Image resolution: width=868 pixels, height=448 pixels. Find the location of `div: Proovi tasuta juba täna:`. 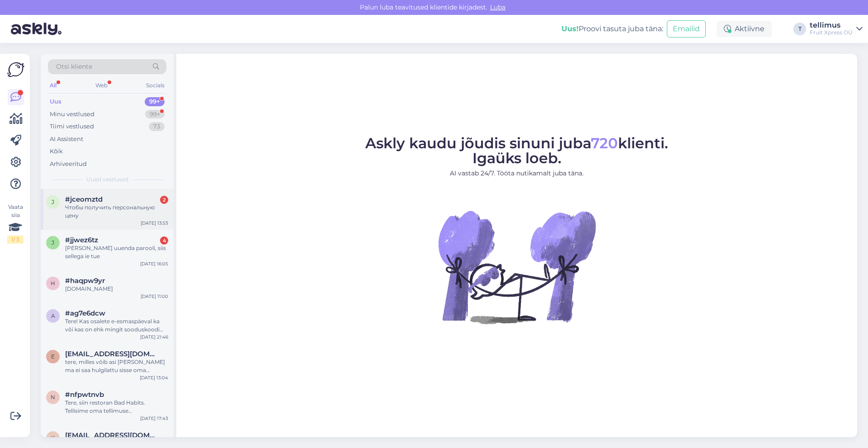

div: Proovi tasuta juba täna: is located at coordinates (612, 29).